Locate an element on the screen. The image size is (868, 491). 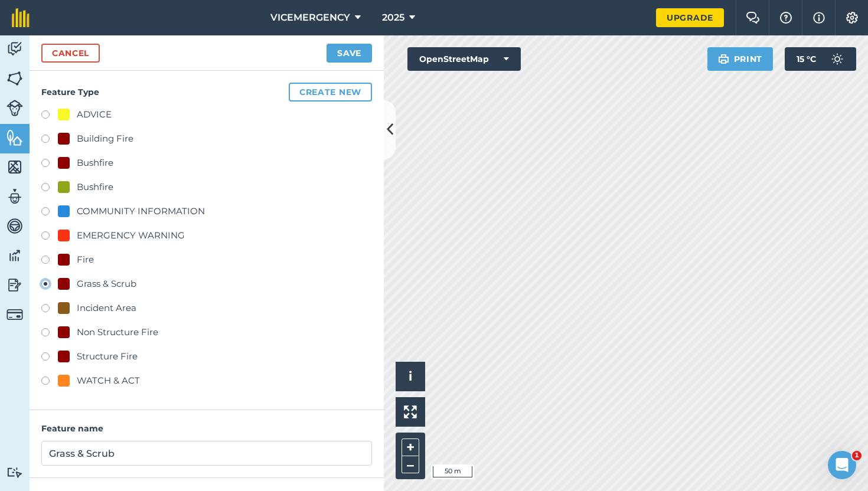
h4: Feature name is located at coordinates (207, 429).